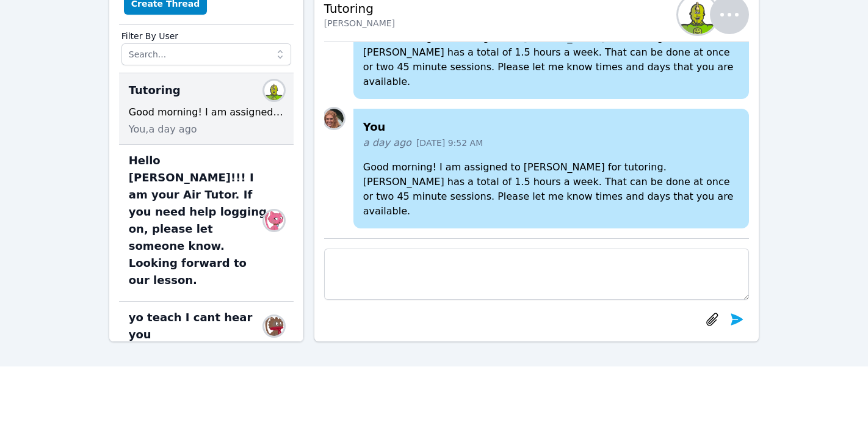 This screenshot has width=868, height=444. What do you see at coordinates (206, 34) in the screenshot?
I see `label: Filter By User` at bounding box center [206, 34].